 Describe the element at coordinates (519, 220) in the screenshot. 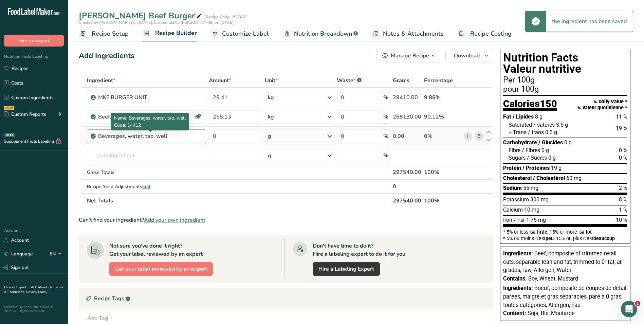

I see `span: / Fer` at that location.